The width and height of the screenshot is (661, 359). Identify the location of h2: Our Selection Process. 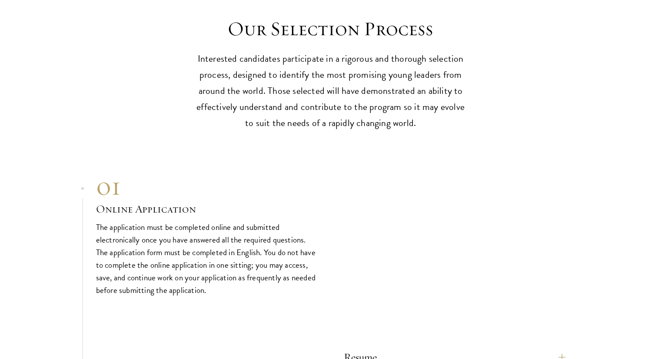
(331, 29).